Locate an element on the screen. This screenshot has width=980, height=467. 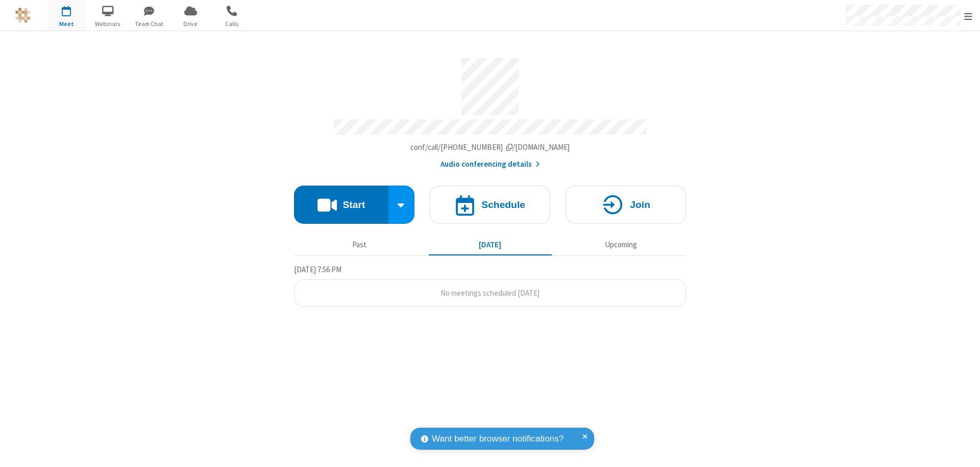
button: Copy my meeting room linkCopy my meeting room link is located at coordinates (490, 147).